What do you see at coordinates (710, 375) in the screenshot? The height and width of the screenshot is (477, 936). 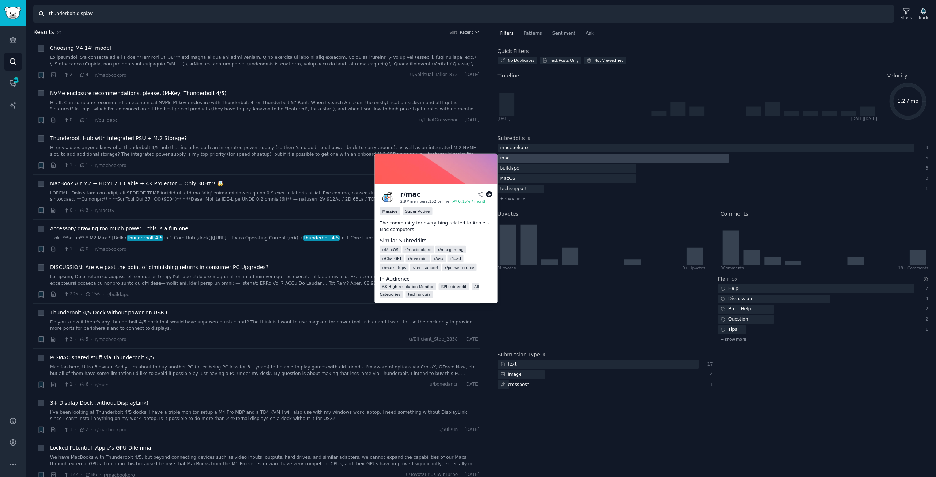 I see `div: 4` at bounding box center [710, 375].